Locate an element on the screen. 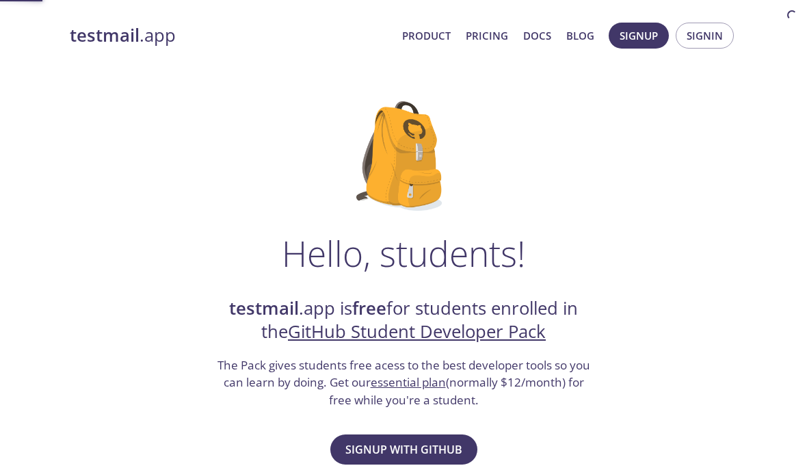 The image size is (807, 468). h1: Hello, students! is located at coordinates (404, 253).